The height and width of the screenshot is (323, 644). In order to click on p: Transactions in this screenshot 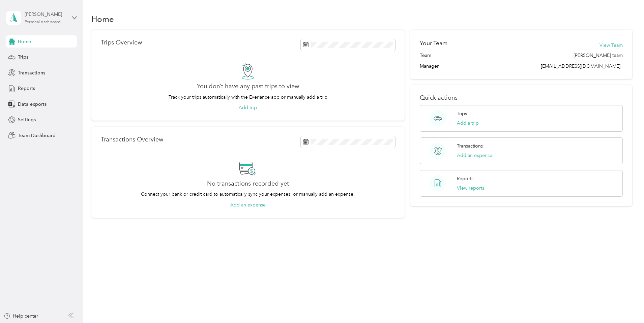, I will do `click(470, 146)`.